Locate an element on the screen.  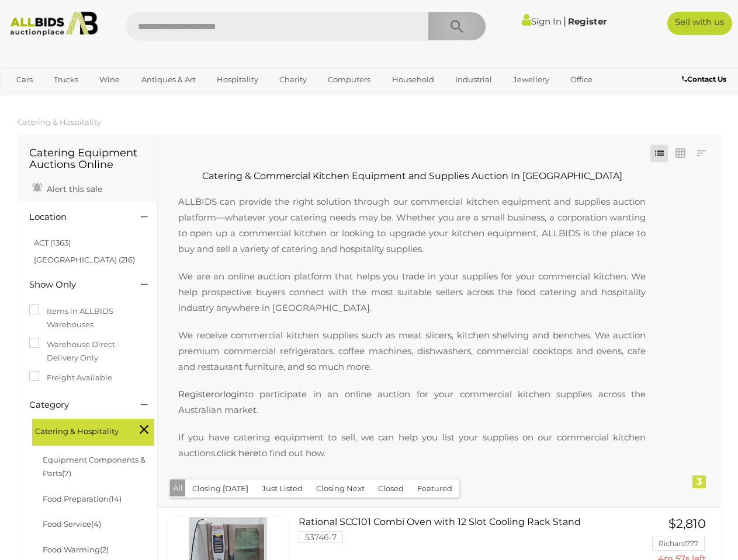
a: Industrial is located at coordinates (473, 80).